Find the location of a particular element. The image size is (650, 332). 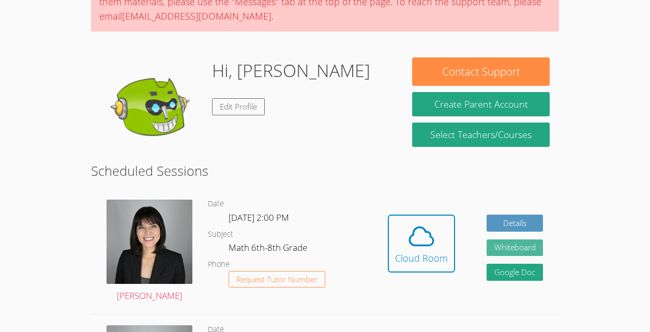

img: default.png is located at coordinates (152, 109).